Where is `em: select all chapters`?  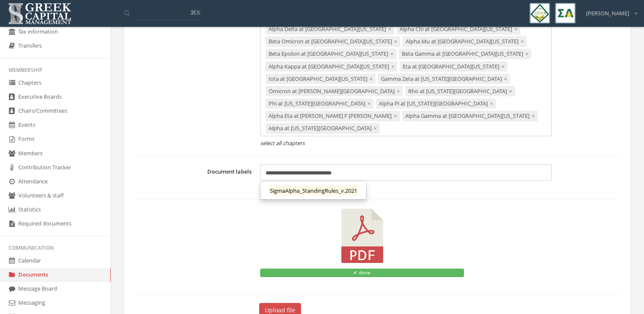 em: select all chapters is located at coordinates (406, 143).